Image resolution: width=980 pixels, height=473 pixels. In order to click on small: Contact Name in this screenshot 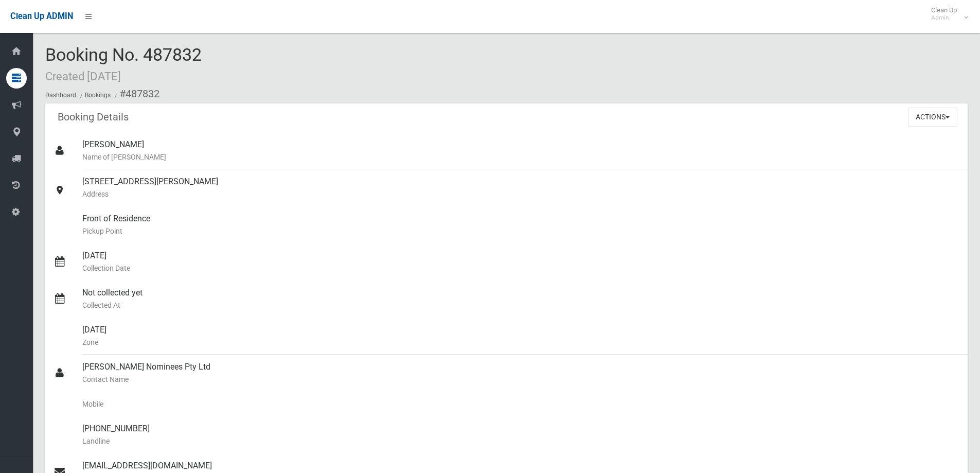, I will do `click(521, 379)`.